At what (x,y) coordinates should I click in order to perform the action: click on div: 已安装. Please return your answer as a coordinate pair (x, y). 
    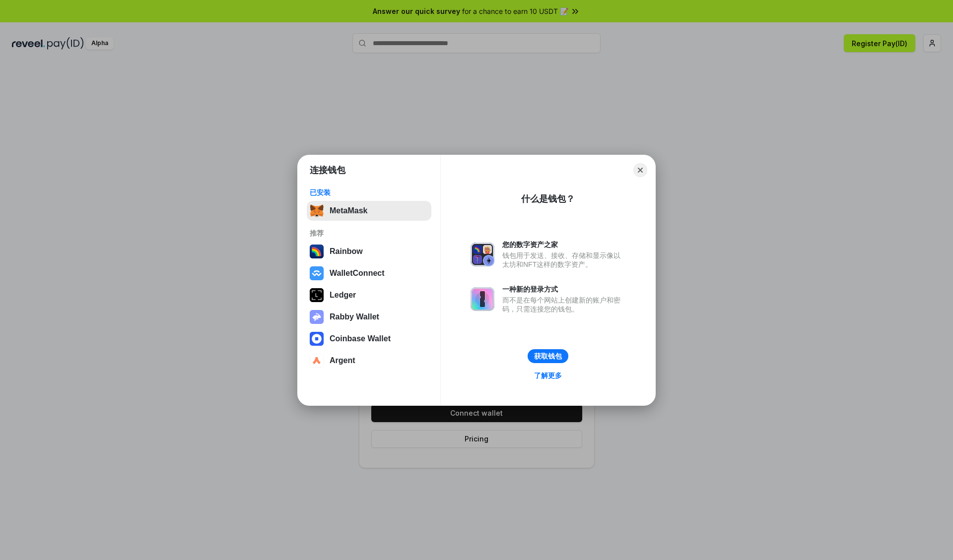
    Looking at the image, I should click on (369, 193).